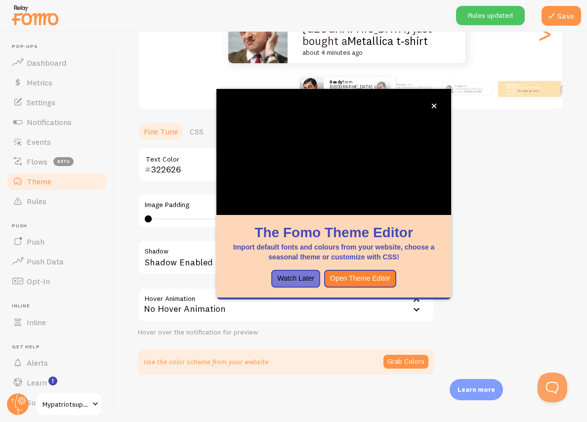 This screenshot has width=587, height=422. Describe the element at coordinates (57, 82) in the screenshot. I see `a: Metrics` at that location.